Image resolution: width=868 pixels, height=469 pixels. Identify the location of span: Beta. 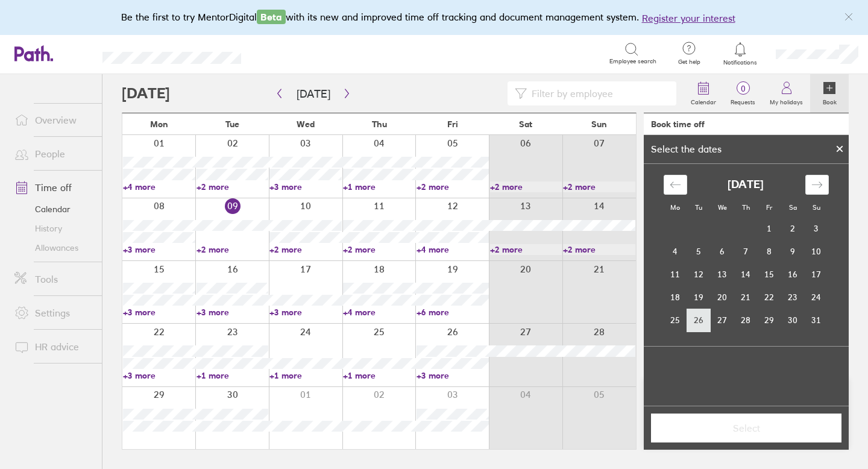
(271, 16).